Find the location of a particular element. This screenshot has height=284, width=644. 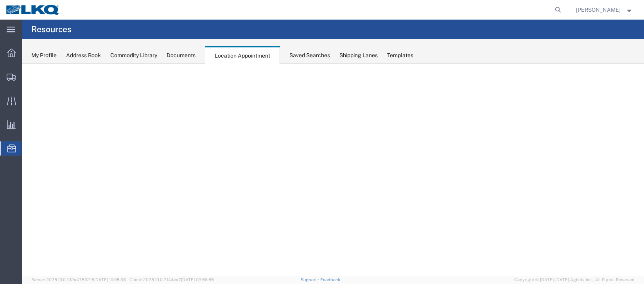

div: My Profile is located at coordinates (44, 55).